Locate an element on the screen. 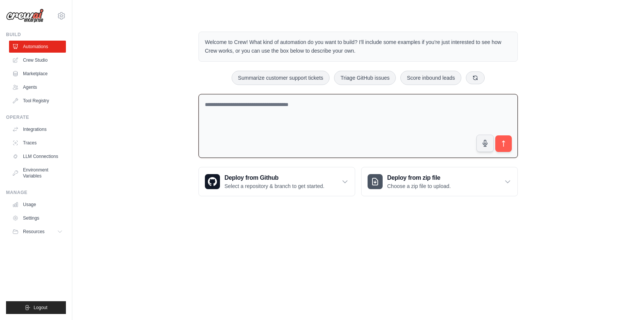  a: LLM Connections is located at coordinates (37, 156).